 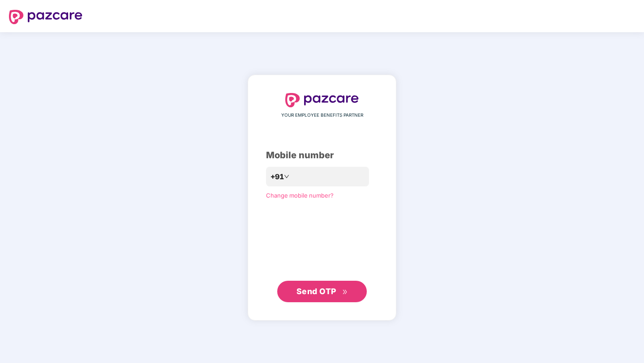 What do you see at coordinates (277, 177) in the screenshot?
I see `span: +91` at bounding box center [277, 177].